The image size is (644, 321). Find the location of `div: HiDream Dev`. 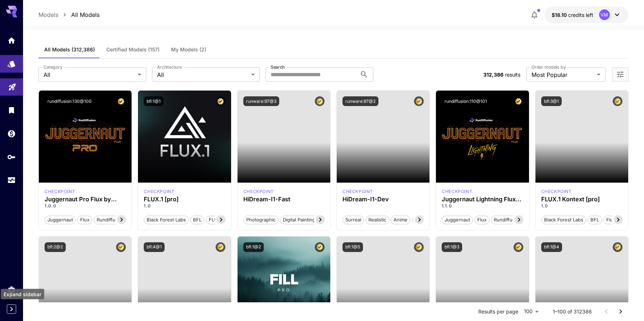

div: HiDream Dev is located at coordinates (357, 191).